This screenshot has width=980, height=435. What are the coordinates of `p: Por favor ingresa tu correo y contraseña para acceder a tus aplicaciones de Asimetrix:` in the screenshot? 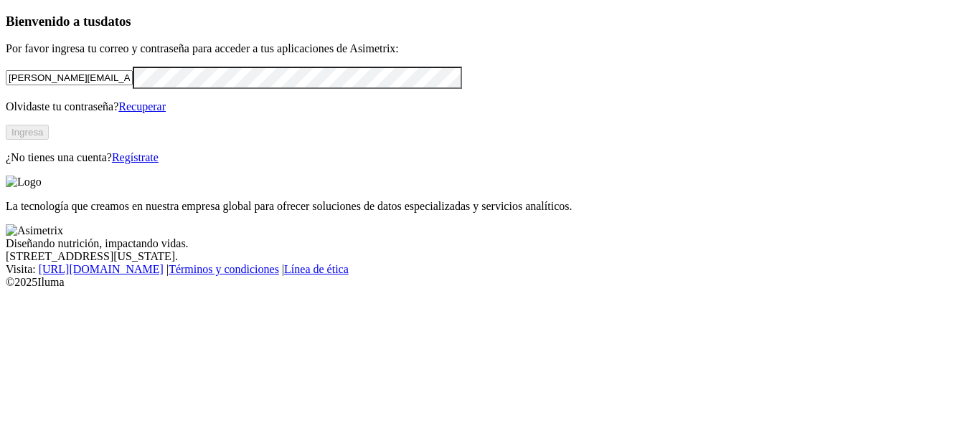 It's located at (490, 48).